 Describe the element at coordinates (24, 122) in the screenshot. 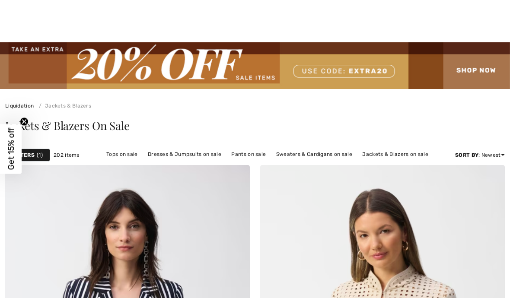

I see `button: Close teaser` at that location.